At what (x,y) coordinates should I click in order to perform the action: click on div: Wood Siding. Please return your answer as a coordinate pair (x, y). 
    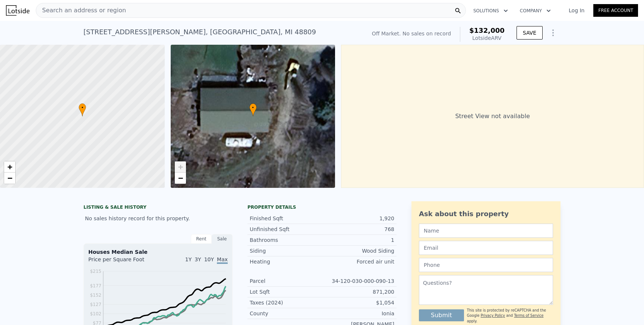
    Looking at the image, I should click on (358, 251).